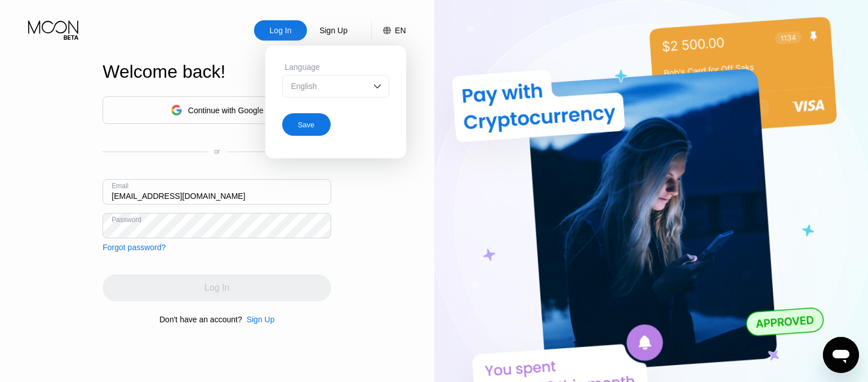  I want to click on div: Don't have an account?, so click(201, 320).